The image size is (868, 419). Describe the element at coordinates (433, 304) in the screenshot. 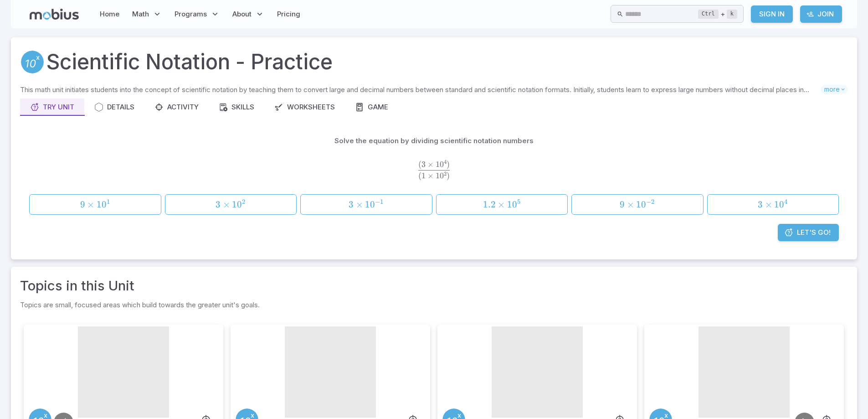

I see `p: Topics are small, focused areas which build towards the greater unit's goals.` at that location.